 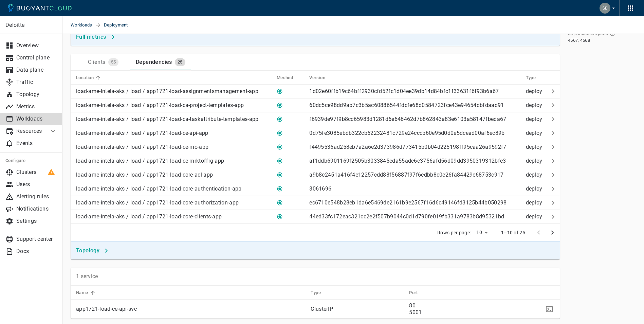 What do you see at coordinates (31, 25) in the screenshot?
I see `p: Deloitte` at bounding box center [31, 25].